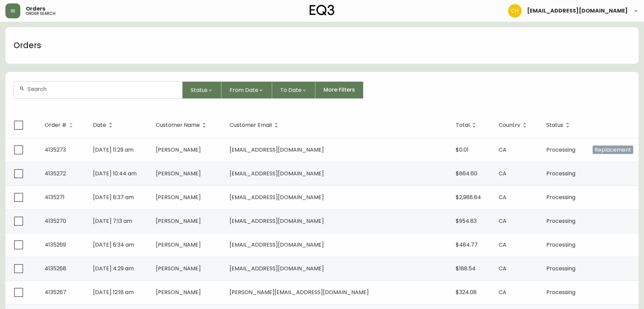 The height and width of the screenshot is (309, 644). I want to click on span: $324.08, so click(466, 291).